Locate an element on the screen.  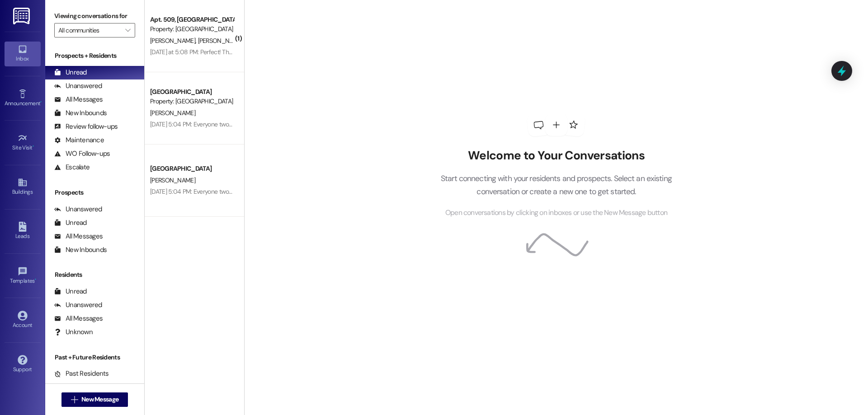
div: Residents is located at coordinates (94, 275).